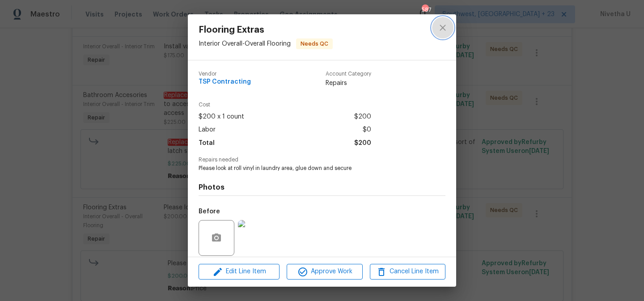 The image size is (644, 301). I want to click on span: $200 x 1 count, so click(222, 116).